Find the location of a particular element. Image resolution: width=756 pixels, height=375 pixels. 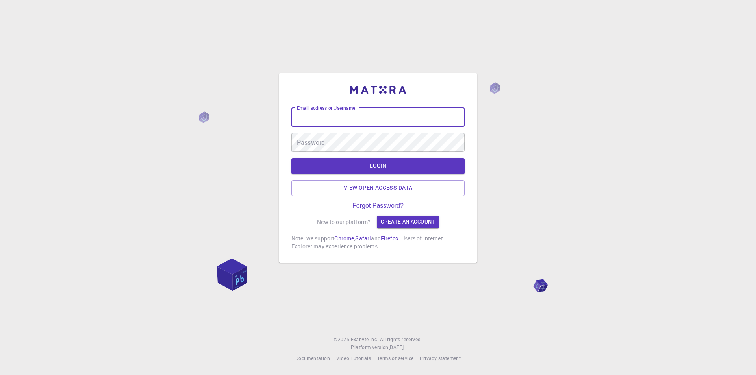

a: Exabyte Inc. is located at coordinates (364, 340).